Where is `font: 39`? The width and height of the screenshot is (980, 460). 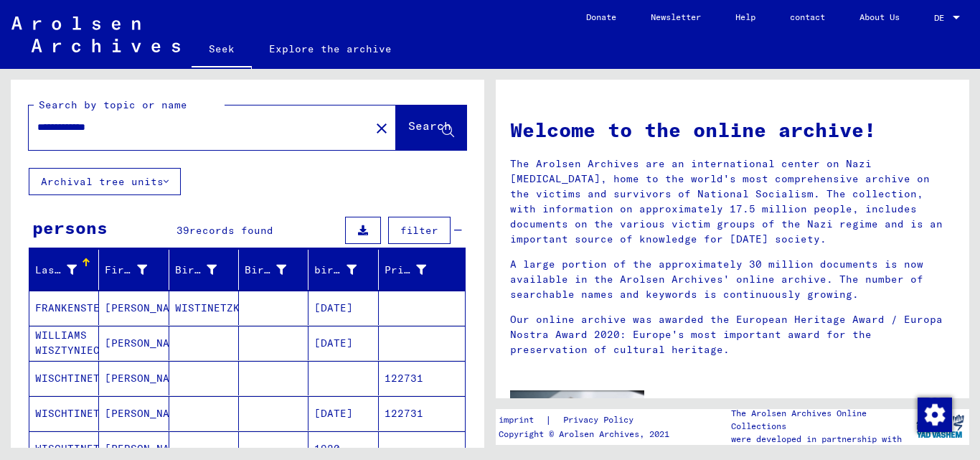 font: 39 is located at coordinates (183, 230).